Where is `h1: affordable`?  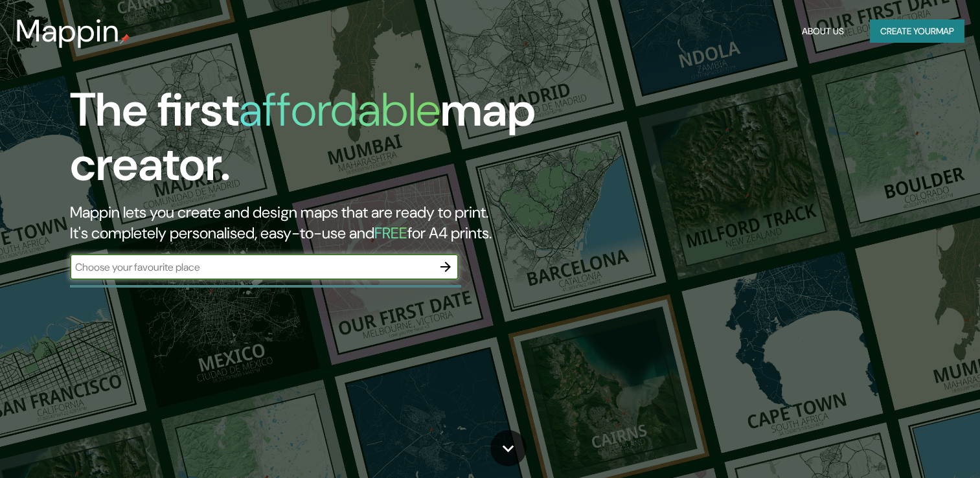
h1: affordable is located at coordinates (339, 110).